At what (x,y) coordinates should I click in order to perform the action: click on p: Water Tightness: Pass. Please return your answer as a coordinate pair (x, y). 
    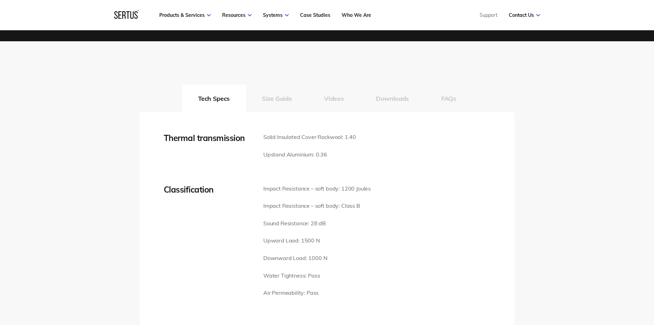
    Looking at the image, I should click on (317, 276).